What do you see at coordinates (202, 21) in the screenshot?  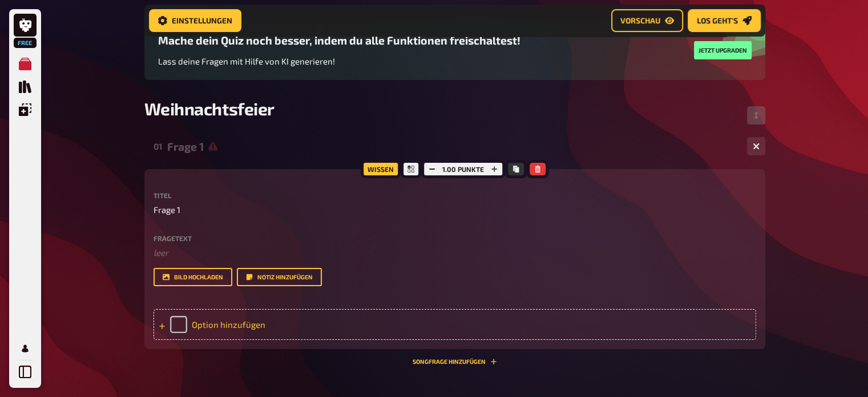 I see `span: Einstellungen` at bounding box center [202, 21].